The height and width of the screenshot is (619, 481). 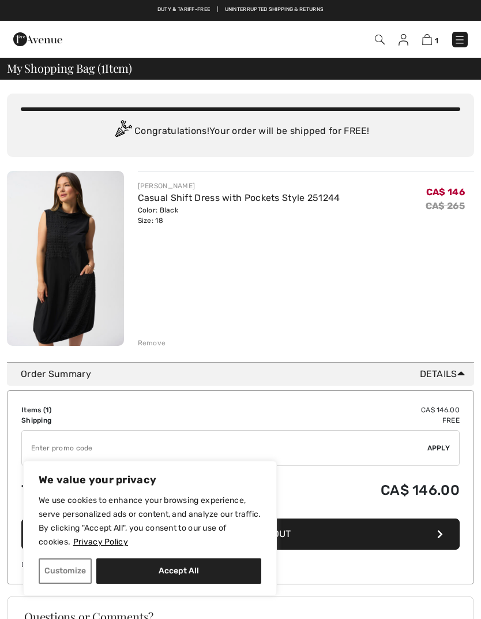 What do you see at coordinates (439, 448) in the screenshot?
I see `span: Apply` at bounding box center [439, 448].